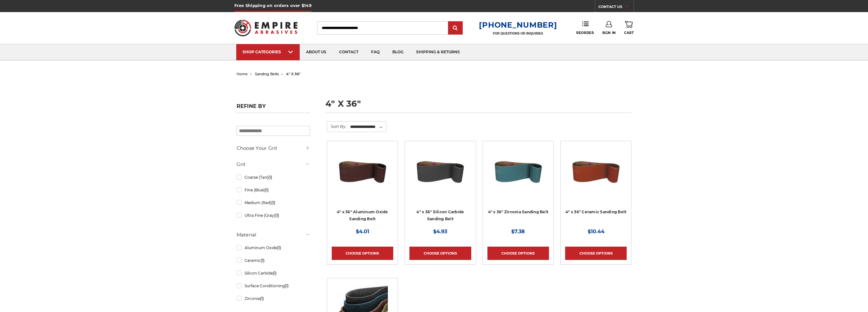  Describe the element at coordinates (273, 108) in the screenshot. I see `h5: Refine by` at that location.